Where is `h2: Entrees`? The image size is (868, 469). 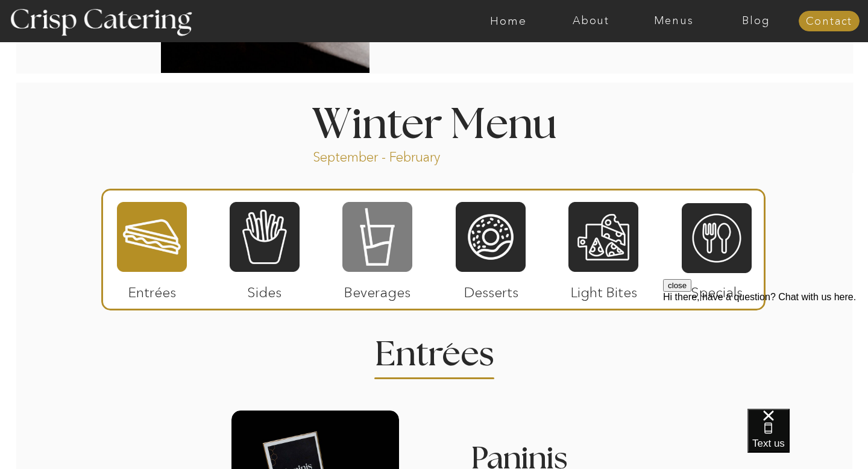
h2: Entrees is located at coordinates (434, 349).